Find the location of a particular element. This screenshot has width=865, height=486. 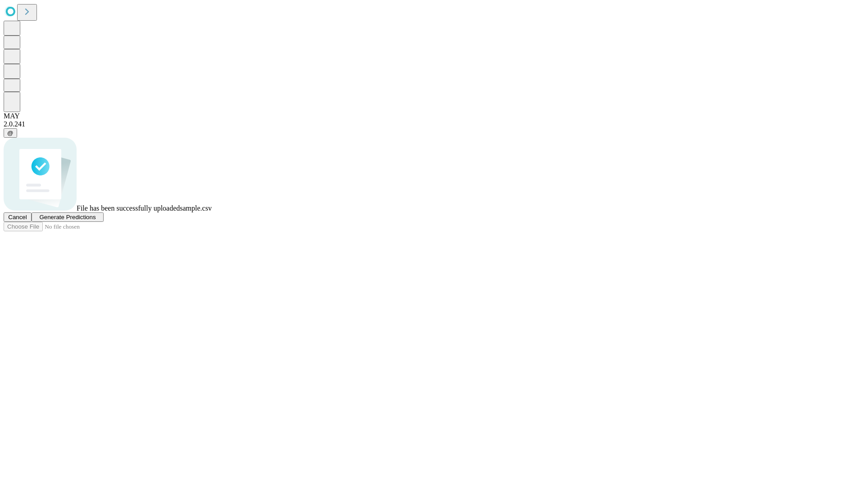

span: File has been successfully uploaded is located at coordinates (128, 208).